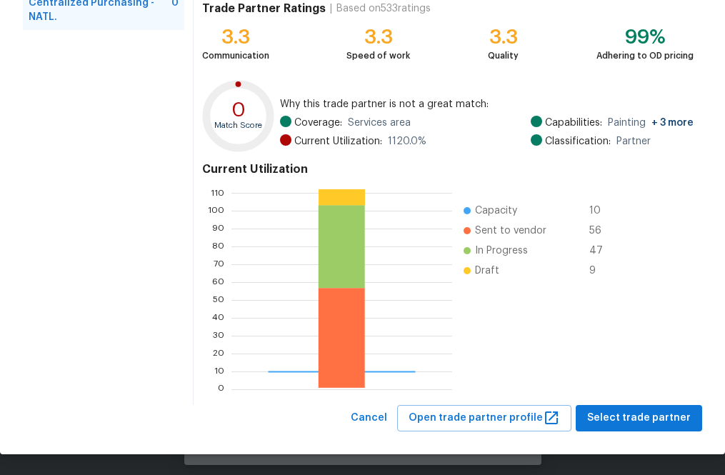 This screenshot has width=725, height=475. I want to click on text: 80, so click(218, 246).